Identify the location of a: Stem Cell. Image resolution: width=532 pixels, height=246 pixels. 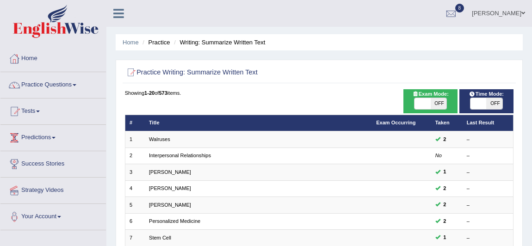
(160, 238).